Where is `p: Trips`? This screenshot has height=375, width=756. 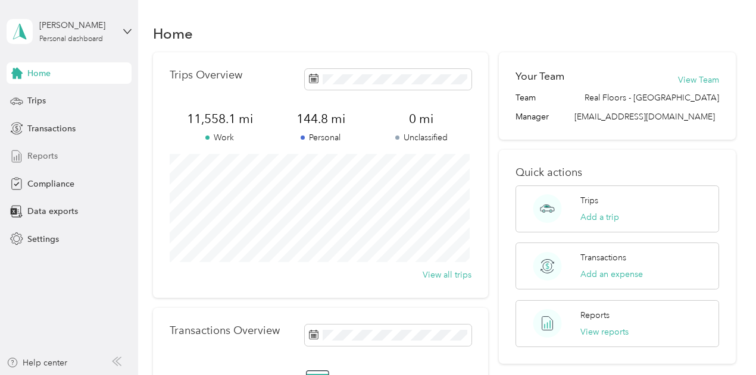 p: Trips is located at coordinates (589, 201).